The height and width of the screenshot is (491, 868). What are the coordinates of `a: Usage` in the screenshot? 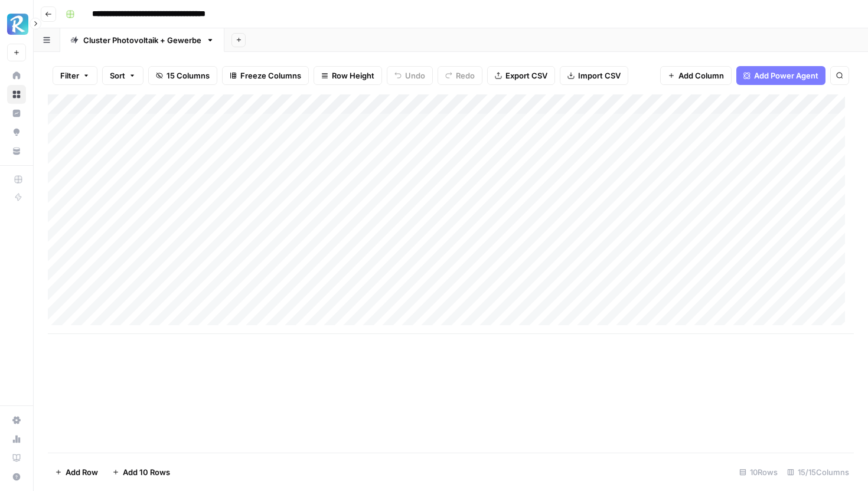 It's located at (16, 439).